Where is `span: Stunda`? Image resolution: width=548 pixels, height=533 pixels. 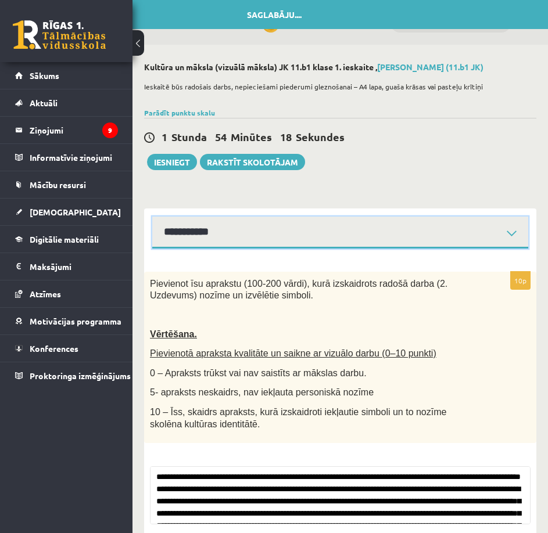
span: Stunda is located at coordinates (189, 136).